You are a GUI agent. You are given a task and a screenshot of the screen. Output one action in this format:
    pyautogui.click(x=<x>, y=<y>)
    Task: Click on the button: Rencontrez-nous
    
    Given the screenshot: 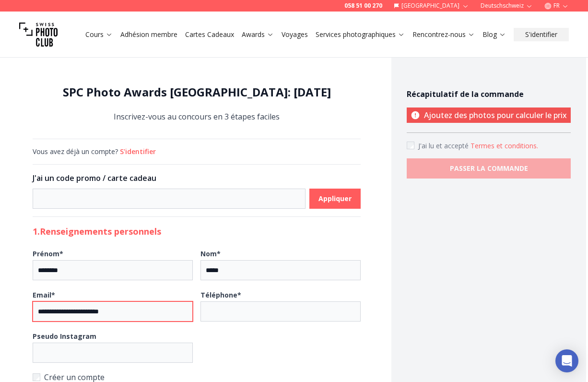 What is the action you would take?
    pyautogui.click(x=443, y=34)
    